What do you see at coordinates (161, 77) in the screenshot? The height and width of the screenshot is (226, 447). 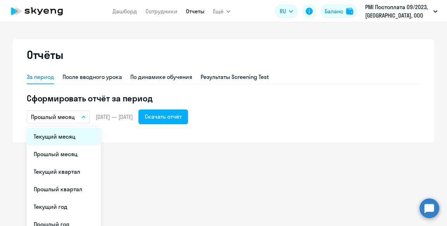 I see `div: По динамике обучения` at bounding box center [161, 77].